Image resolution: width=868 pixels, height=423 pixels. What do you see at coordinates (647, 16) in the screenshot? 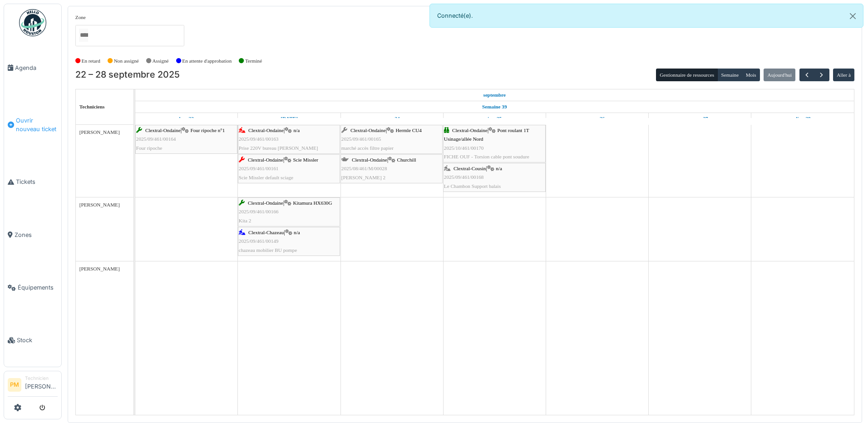
I see `div: Connecté(e).` at bounding box center [647, 16].